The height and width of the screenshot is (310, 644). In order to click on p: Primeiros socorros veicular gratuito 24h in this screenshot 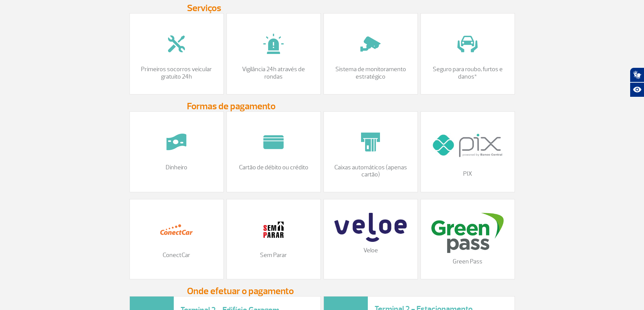, I will do `click(176, 73)`.